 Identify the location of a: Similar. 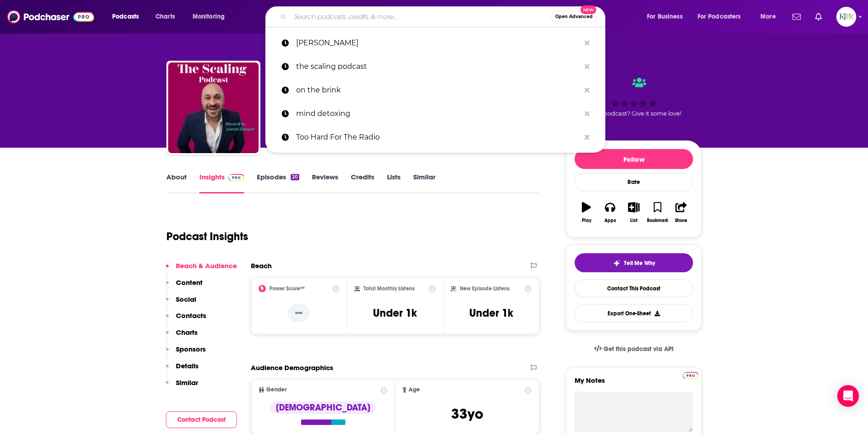
(424, 183).